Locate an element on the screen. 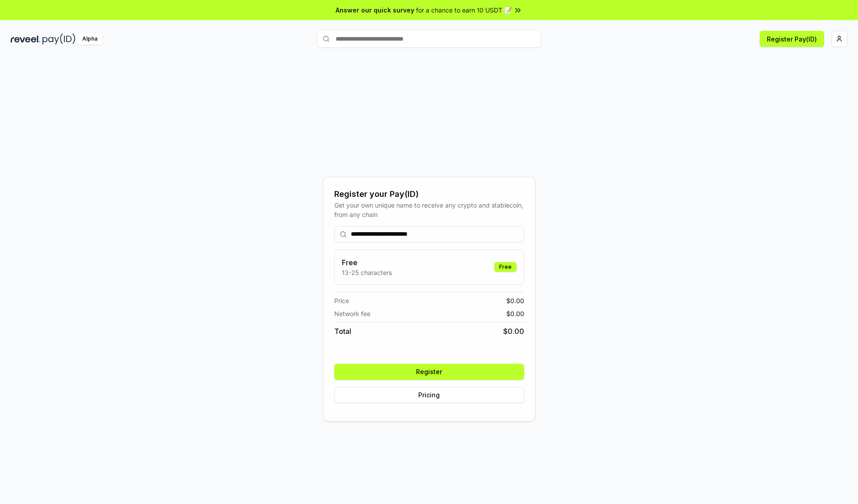  span: Price is located at coordinates (341, 301).